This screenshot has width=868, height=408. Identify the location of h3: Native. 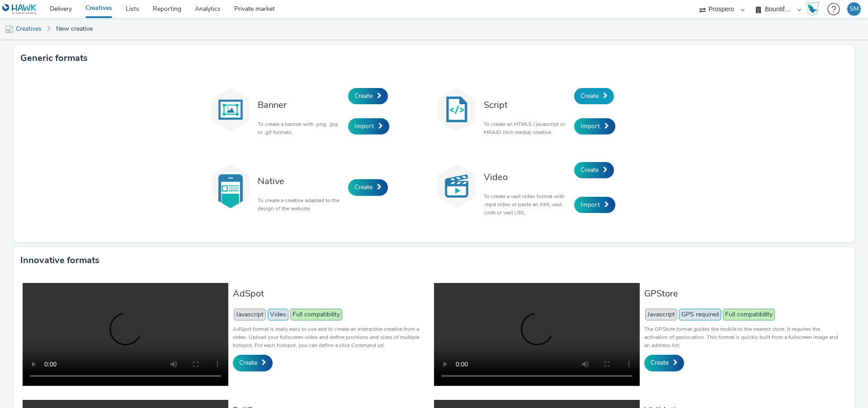
(301, 181).